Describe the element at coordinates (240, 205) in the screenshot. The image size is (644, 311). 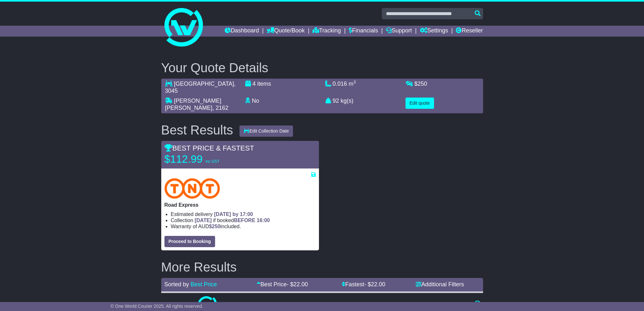
I see `p: Road Express` at that location.